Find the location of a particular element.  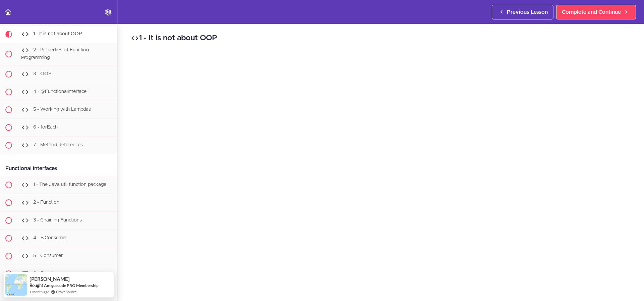

span: 6 - forEach is located at coordinates (45, 127).